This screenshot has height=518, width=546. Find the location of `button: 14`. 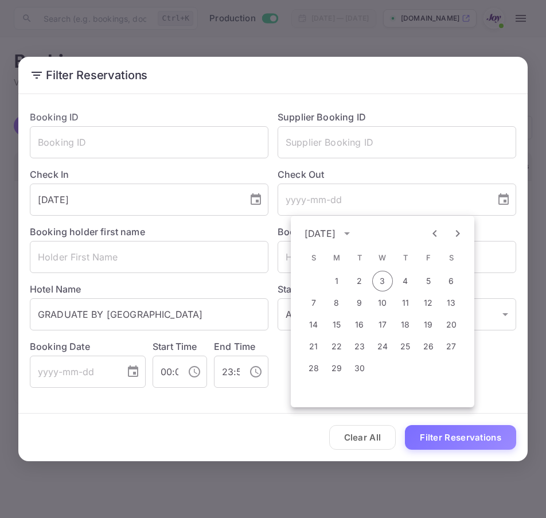

button: 14 is located at coordinates (314, 325).